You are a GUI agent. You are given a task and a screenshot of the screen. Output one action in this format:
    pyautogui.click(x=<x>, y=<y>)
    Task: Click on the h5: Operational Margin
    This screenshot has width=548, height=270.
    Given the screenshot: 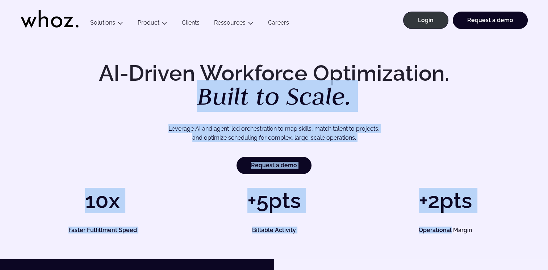 What is the action you would take?
    pyautogui.click(x=446, y=230)
    